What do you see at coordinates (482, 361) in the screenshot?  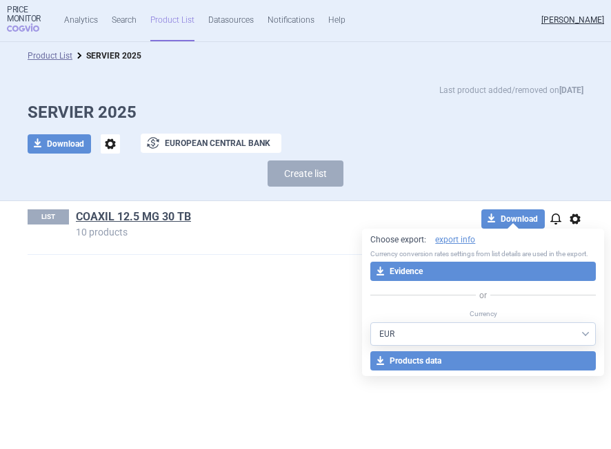 I see `button: Products data` at bounding box center [482, 361].